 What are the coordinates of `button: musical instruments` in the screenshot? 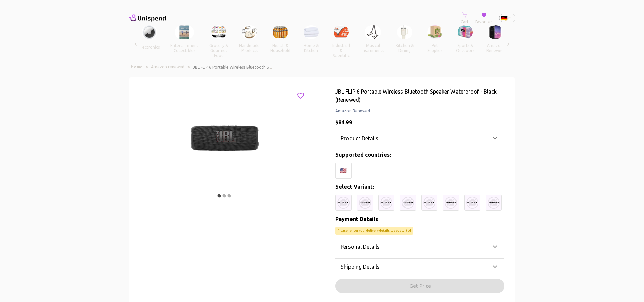 It's located at (373, 48).